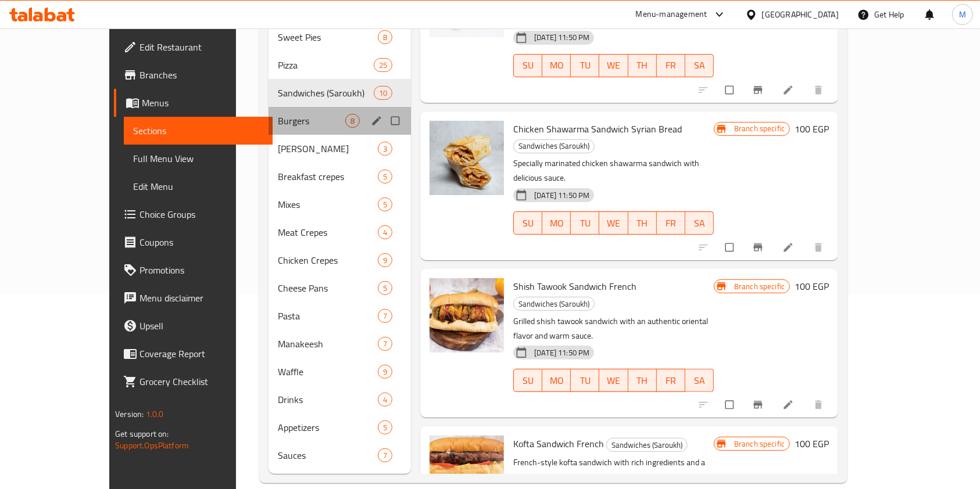  Describe the element at coordinates (731, 90) in the screenshot. I see `span: Select to update` at that location.